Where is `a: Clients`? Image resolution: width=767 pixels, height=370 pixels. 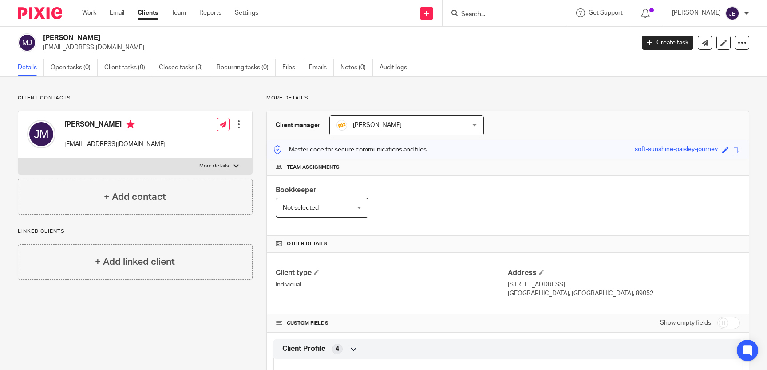
a: Clients is located at coordinates (148, 13).